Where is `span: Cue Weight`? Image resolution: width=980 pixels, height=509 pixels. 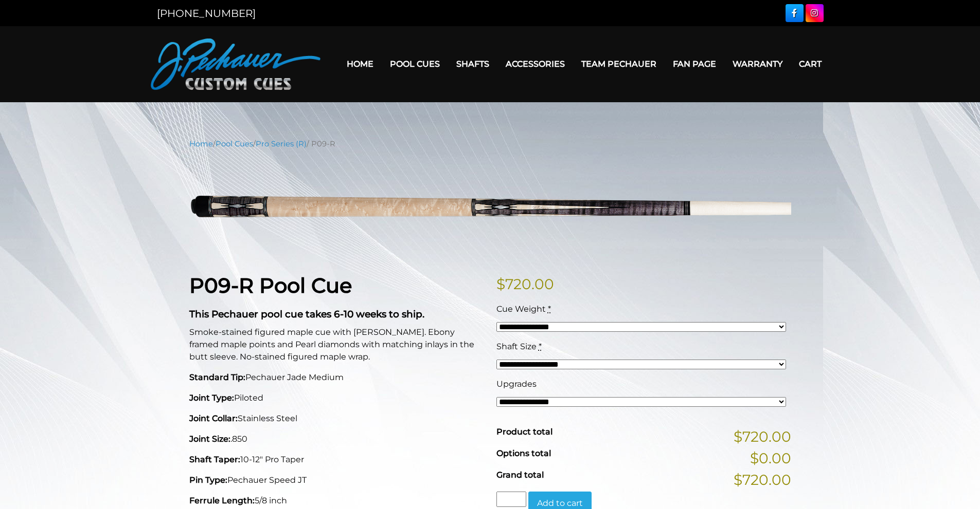
span: Cue Weight is located at coordinates (521, 309).